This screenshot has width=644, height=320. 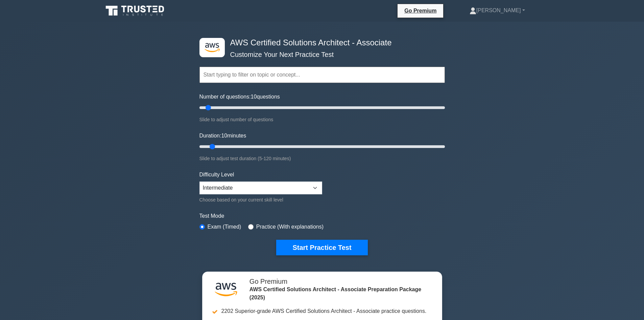 What do you see at coordinates (225, 227) in the screenshot?
I see `label: Exam (Timed)` at bounding box center [225, 227].